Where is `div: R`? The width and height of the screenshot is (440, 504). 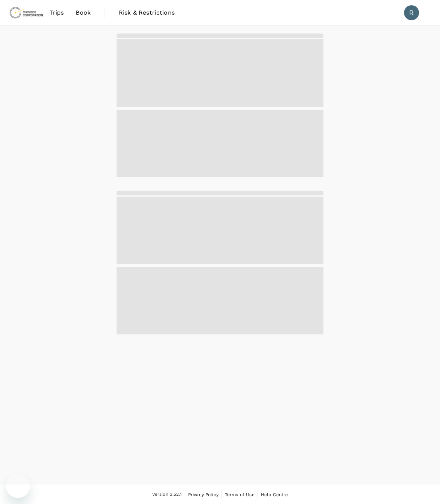
div: R is located at coordinates (411, 13).